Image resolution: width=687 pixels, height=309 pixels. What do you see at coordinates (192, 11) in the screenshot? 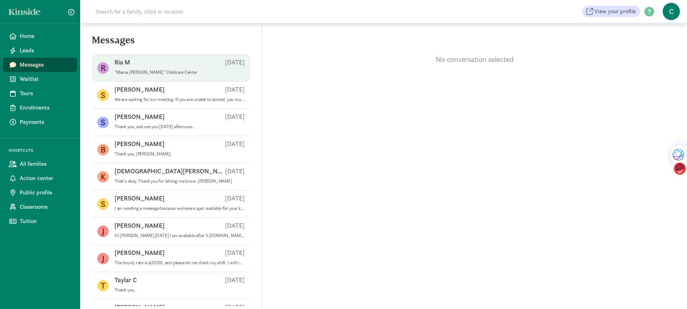
I see `input: Search for a family, child or location` at bounding box center [192, 11].